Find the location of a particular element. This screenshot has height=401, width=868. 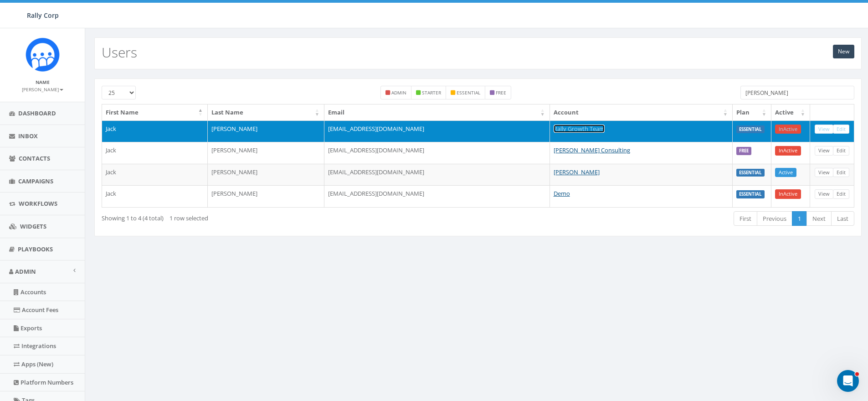

th: Active: activate to sort column ascending is located at coordinates (791, 112).